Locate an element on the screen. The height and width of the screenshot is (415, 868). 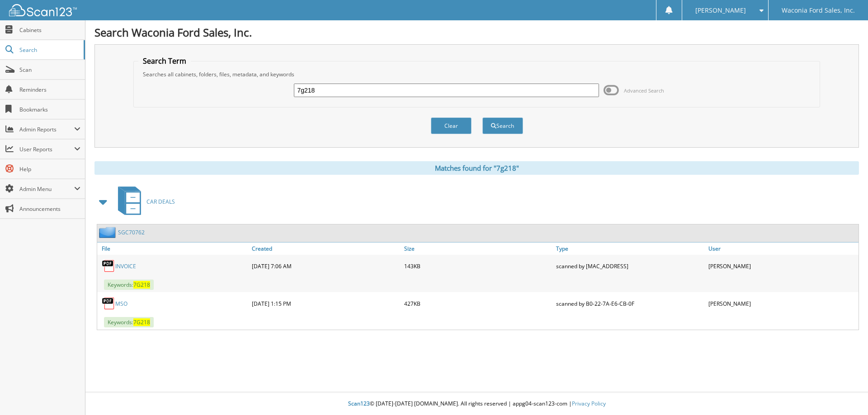
a: Type is located at coordinates (630, 248).